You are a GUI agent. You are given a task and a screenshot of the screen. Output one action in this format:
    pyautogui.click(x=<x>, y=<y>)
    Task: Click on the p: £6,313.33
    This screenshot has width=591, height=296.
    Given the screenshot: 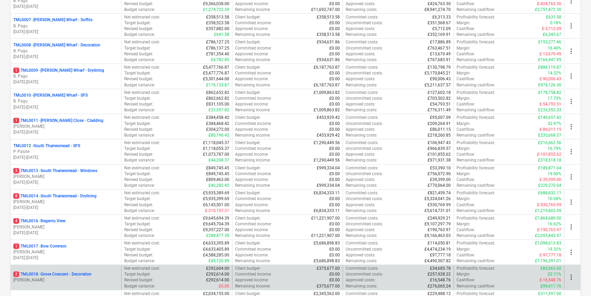 What is the action you would take?
    pyautogui.click(x=442, y=17)
    